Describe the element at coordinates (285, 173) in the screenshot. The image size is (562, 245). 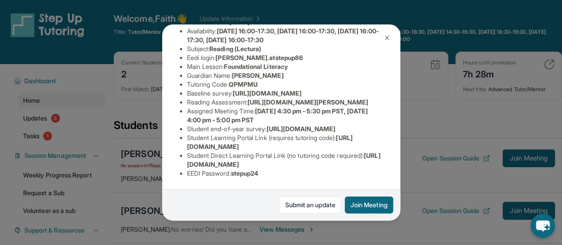
I see `li: EEDI Password :` at that location.